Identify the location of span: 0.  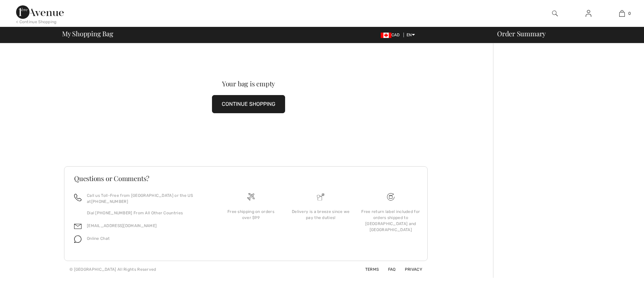
(630, 14).